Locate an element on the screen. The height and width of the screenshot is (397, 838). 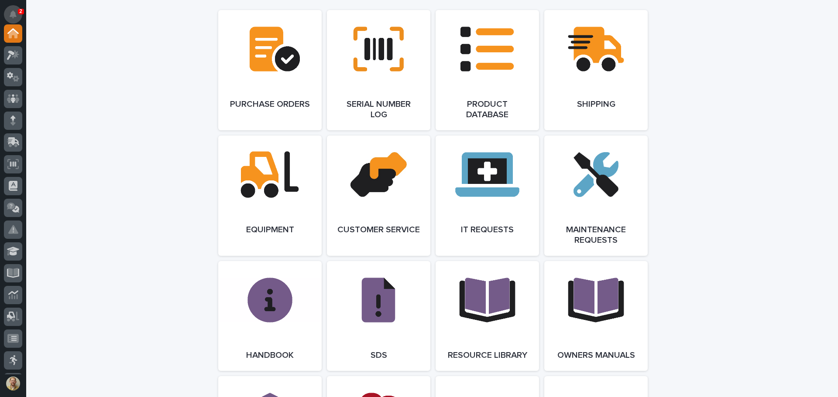
a: Owners Manuals is located at coordinates (595, 316).